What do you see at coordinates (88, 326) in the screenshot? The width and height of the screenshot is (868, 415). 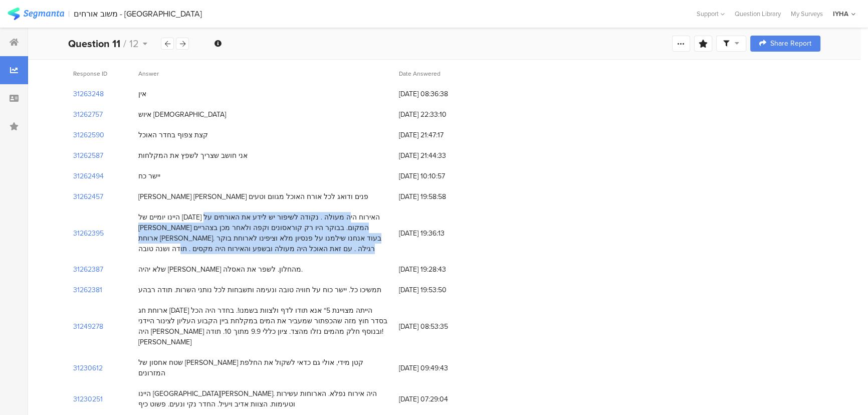 I see `section: 31249278` at bounding box center [88, 326].